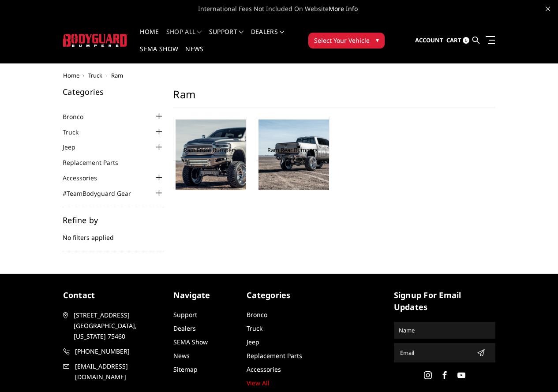 The width and height of the screenshot is (558, 392). What do you see at coordinates (347, 41) in the screenshot?
I see `button: Select Your Vehicle` at bounding box center [347, 41].